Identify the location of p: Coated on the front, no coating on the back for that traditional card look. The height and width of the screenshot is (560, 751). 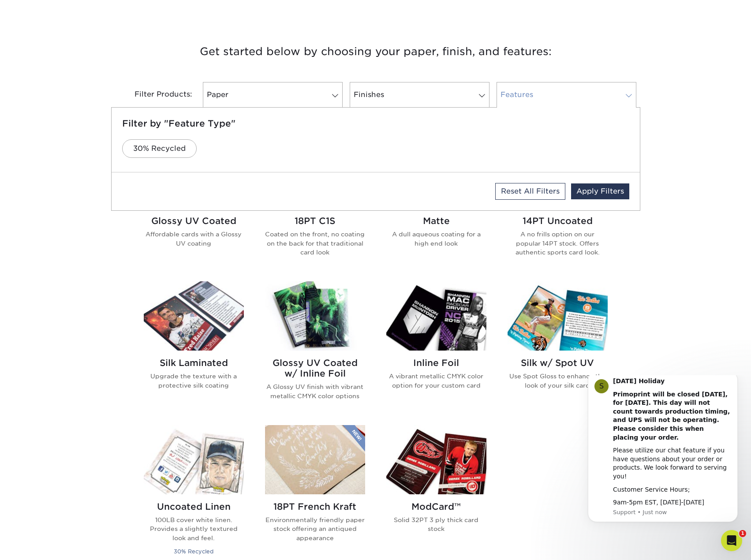
(315, 243).